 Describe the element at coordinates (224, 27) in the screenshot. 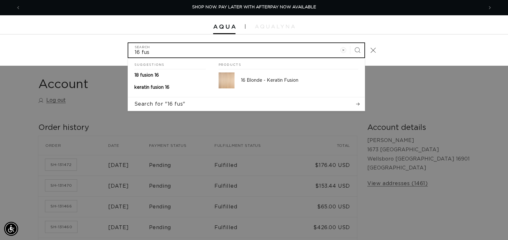

I see `img: Aqua Hair Extensions` at that location.